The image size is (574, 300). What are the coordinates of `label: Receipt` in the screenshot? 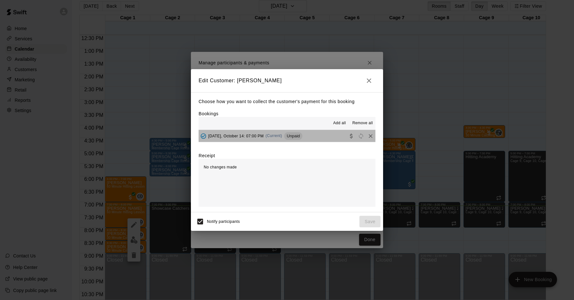 It's located at (207, 156).